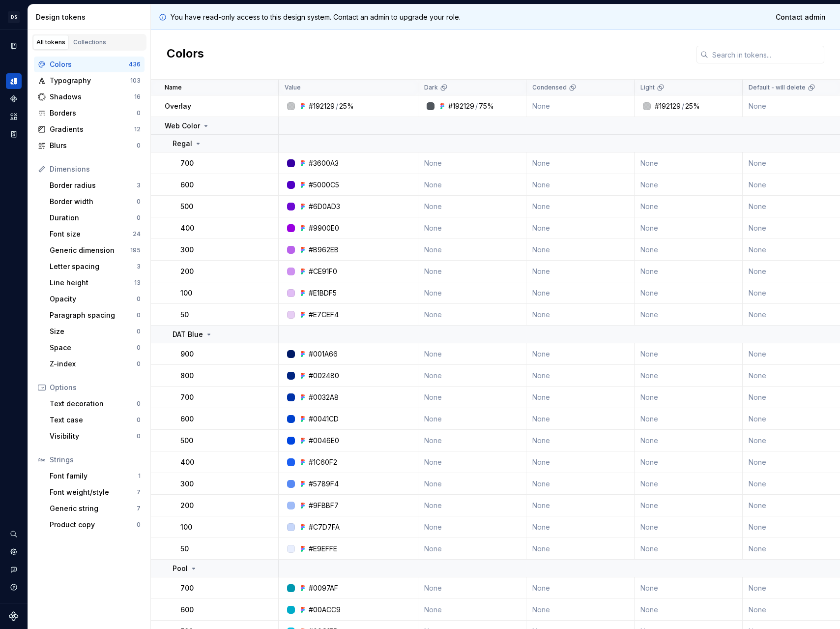 This screenshot has height=629, width=840. Describe the element at coordinates (14, 552) in the screenshot. I see `a: Settings` at that location.